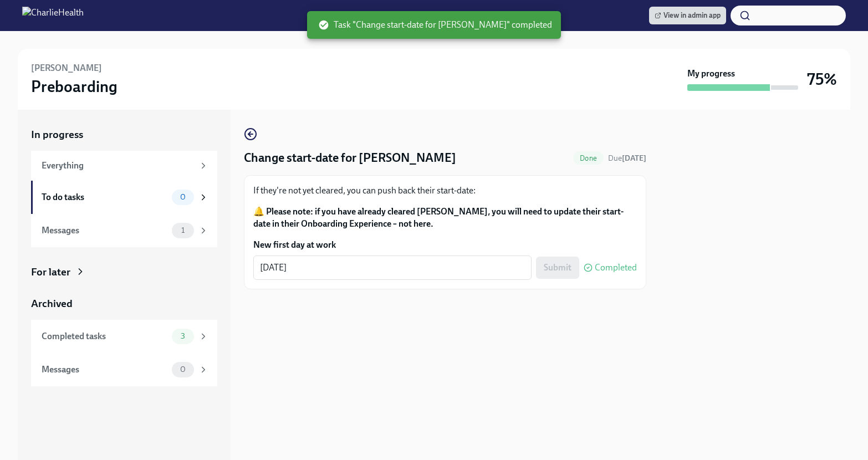 Image resolution: width=868 pixels, height=460 pixels. Describe the element at coordinates (183, 230) in the screenshot. I see `span: 1` at that location.